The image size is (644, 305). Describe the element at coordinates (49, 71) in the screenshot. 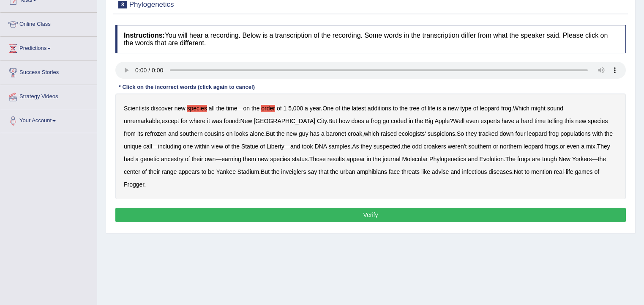

I see `a: Success Stories` at that location.